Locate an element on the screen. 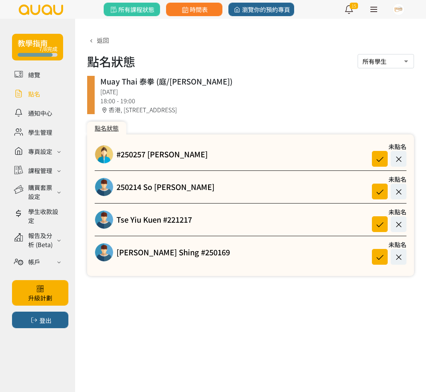 Image resolution: width=426 pixels, height=392 pixels. a: Tse Yiu Kuen #221217 is located at coordinates (154, 220).